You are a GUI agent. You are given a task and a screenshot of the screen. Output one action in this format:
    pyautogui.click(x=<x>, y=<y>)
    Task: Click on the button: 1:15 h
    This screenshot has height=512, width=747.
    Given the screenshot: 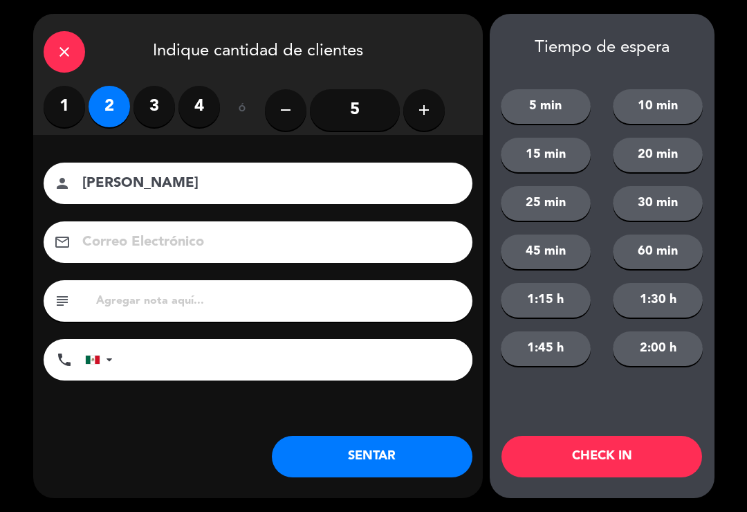 What is the action you would take?
    pyautogui.click(x=546, y=300)
    